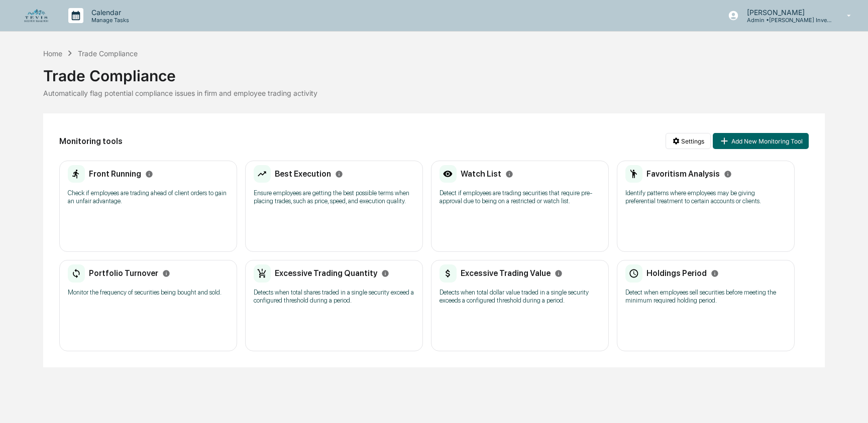 Image resolution: width=868 pixels, height=423 pixels. I want to click on p: Detect if employees are trading securities that require pre-approval due to being on a restricted..., so click(520, 197).